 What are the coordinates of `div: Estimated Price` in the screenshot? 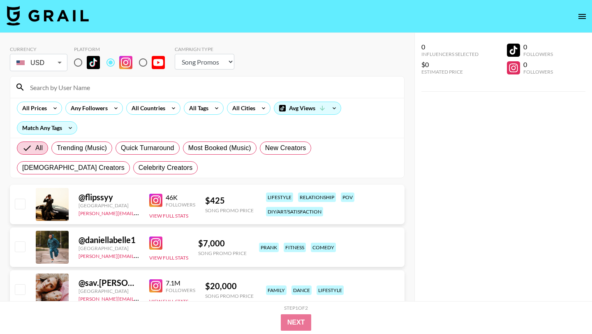 It's located at (450, 72).